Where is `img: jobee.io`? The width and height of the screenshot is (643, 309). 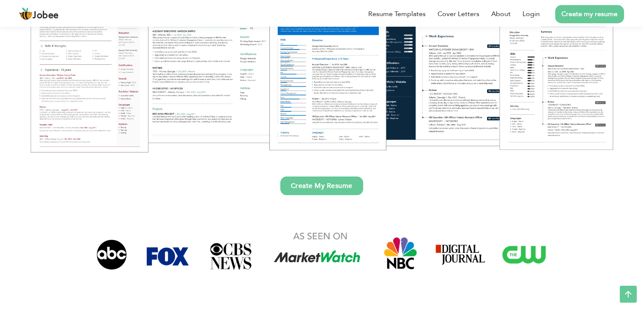
img: jobee.io is located at coordinates (26, 14).